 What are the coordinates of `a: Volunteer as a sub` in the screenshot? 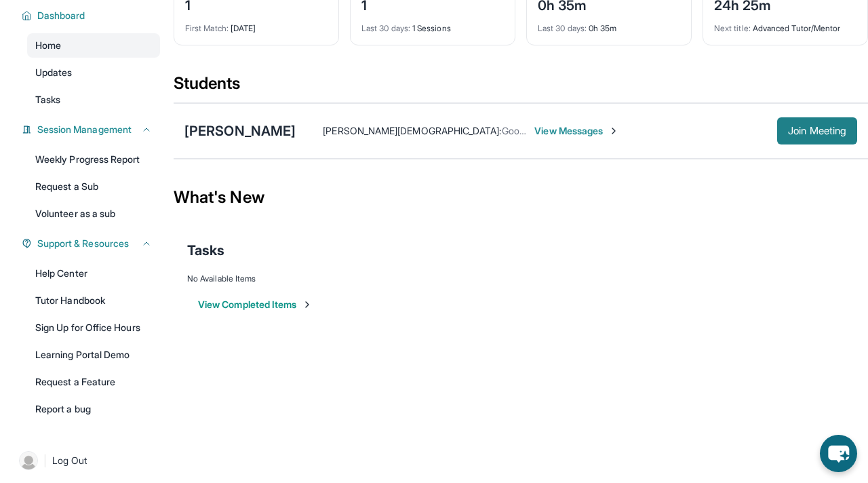 It's located at (94, 214).